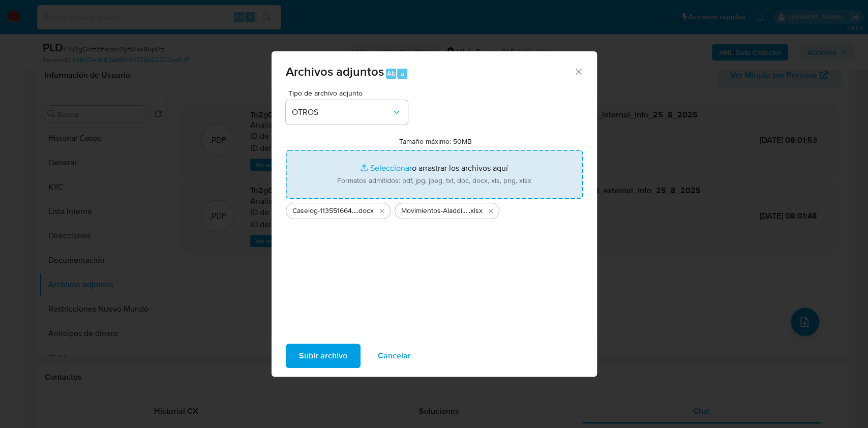 The image size is (868, 428). What do you see at coordinates (323, 356) in the screenshot?
I see `span: Subir archivo` at bounding box center [323, 356].